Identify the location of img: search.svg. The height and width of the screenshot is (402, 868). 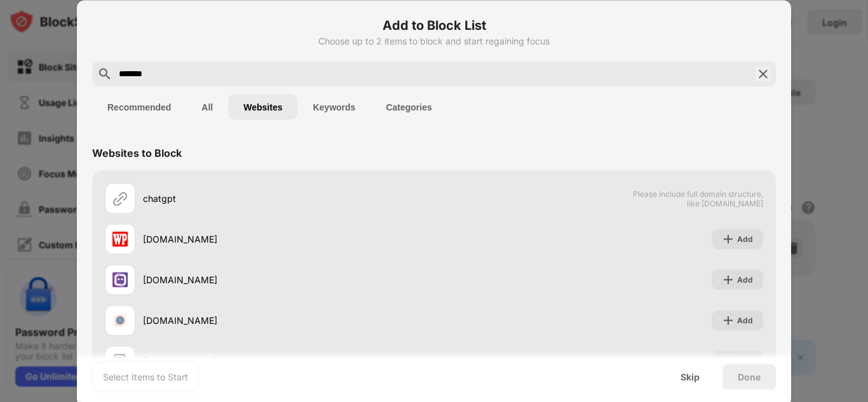
(105, 74).